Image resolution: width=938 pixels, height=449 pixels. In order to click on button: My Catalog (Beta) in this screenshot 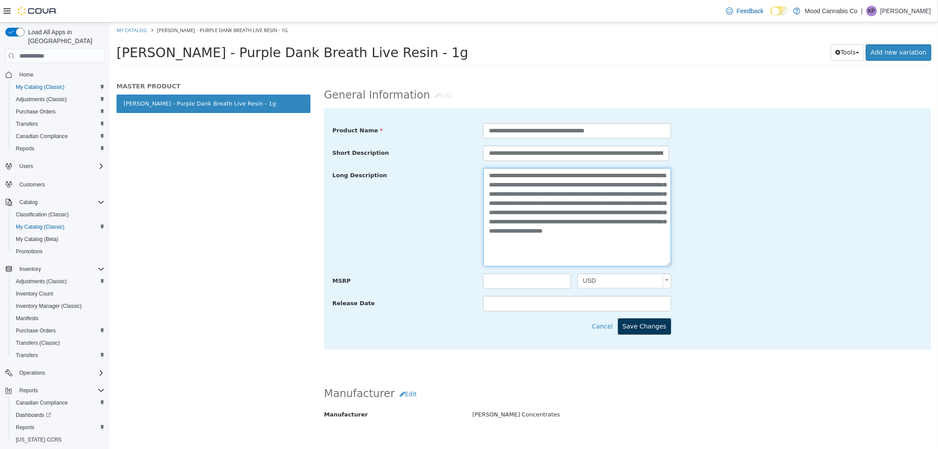, I will do `click(58, 239)`.